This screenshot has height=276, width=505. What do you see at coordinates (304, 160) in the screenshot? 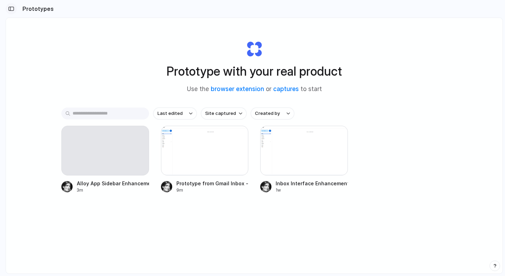
I see `a: Inbox Interface EnhancementInbox Interface Enhancement1w` at bounding box center [304, 160].